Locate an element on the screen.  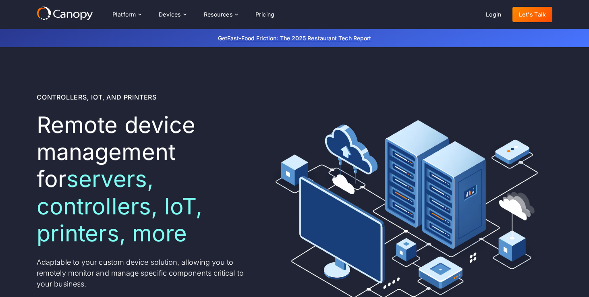
a: Login is located at coordinates (494, 15).